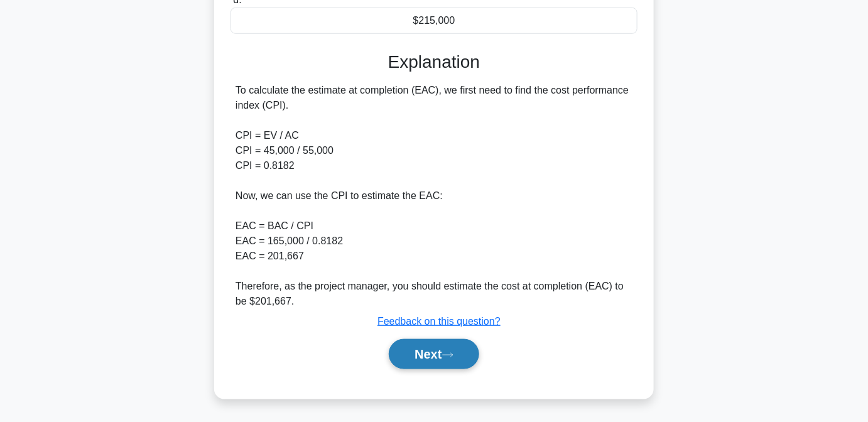 The width and height of the screenshot is (868, 422). Describe the element at coordinates (433, 354) in the screenshot. I see `button: Next` at that location.